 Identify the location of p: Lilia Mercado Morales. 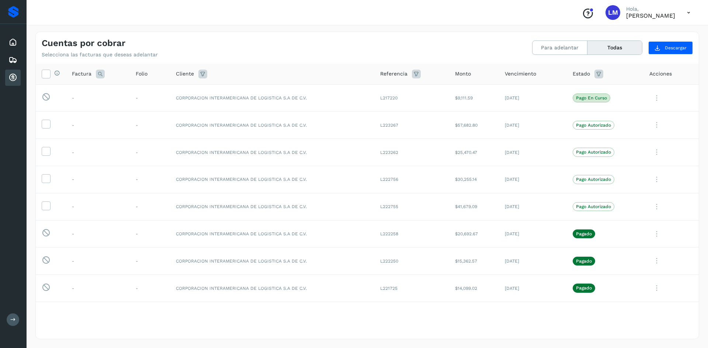
(650, 15).